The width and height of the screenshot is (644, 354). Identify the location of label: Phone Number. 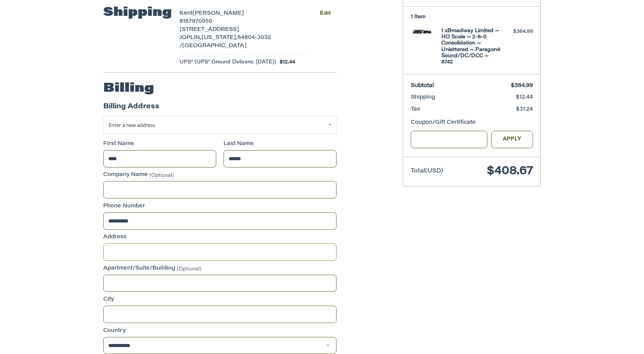
(220, 207).